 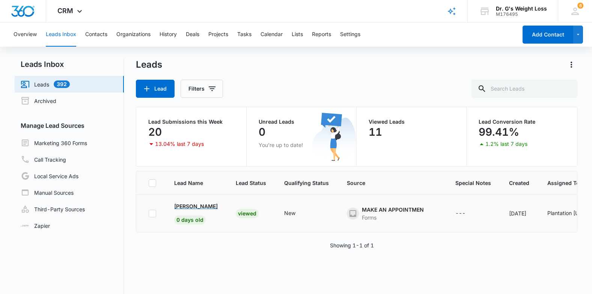 What do you see at coordinates (262, 132) in the screenshot?
I see `p: 0` at bounding box center [262, 132].